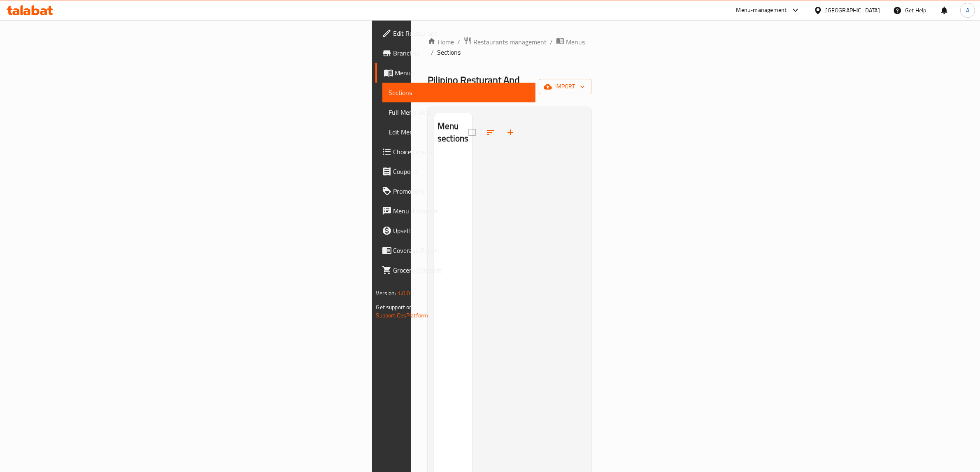  I want to click on span: Menu disclaimer, so click(462, 211).